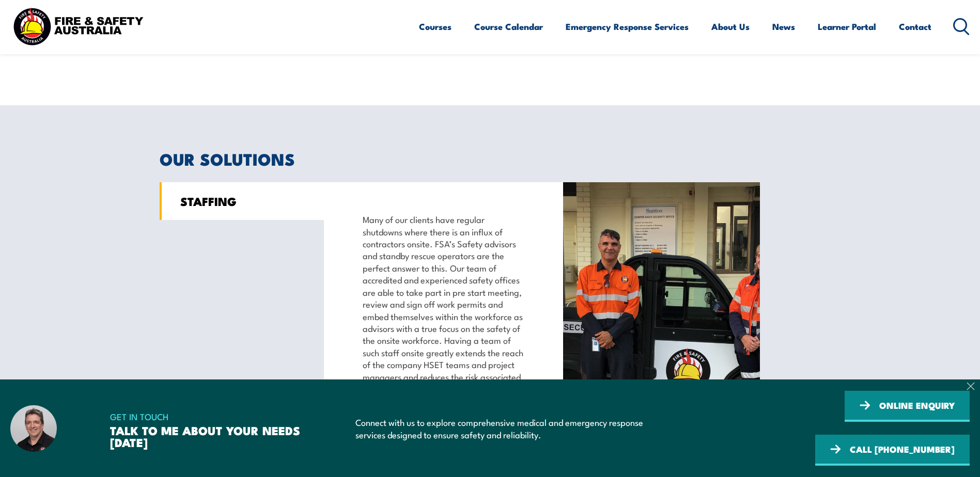  Describe the element at coordinates (33, 428) in the screenshot. I see `img: Dave – Fire and Safety Australia` at that location.